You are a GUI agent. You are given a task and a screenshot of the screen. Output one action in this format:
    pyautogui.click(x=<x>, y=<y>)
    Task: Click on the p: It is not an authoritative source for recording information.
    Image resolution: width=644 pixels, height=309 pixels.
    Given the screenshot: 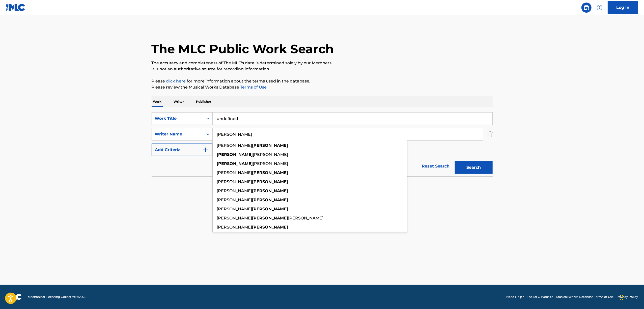 What is the action you would take?
    pyautogui.click(x=322, y=69)
    